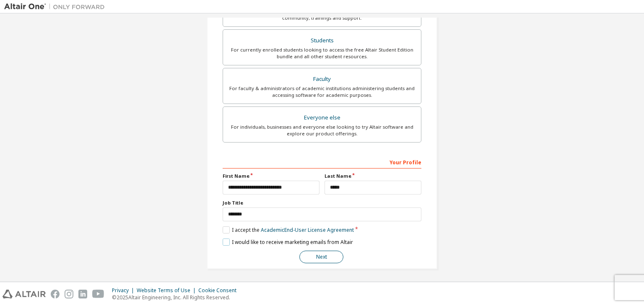 This screenshot has width=644, height=306. I want to click on img: facebook.svg, so click(55, 294).